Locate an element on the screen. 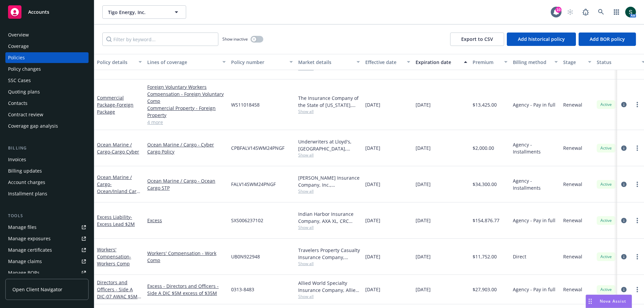  a: Switch app is located at coordinates (616, 12).